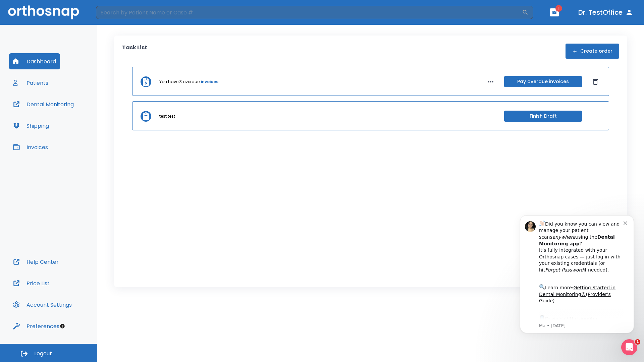  What do you see at coordinates (71, 121) in the screenshot?
I see `p: Message from Ma, sent 3w ago` at bounding box center [71, 121].